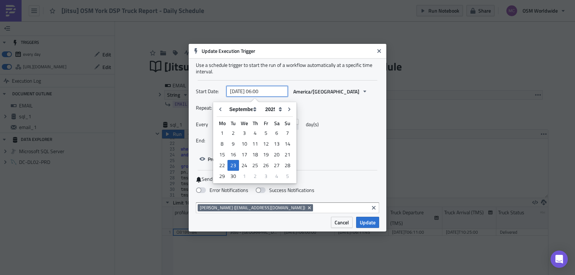  I want to click on div: Thu Sep 18 2025, so click(255, 155).